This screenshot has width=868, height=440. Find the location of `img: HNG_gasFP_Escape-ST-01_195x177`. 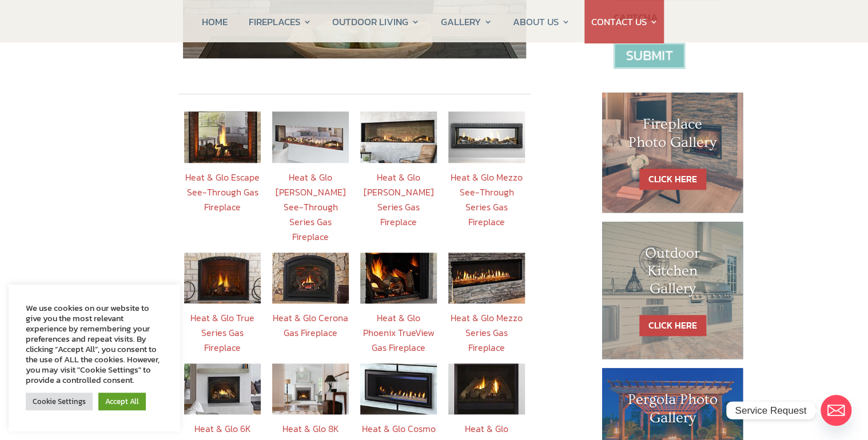

img: HNG_gasFP_Escape-ST-01_195x177 is located at coordinates (222, 137).